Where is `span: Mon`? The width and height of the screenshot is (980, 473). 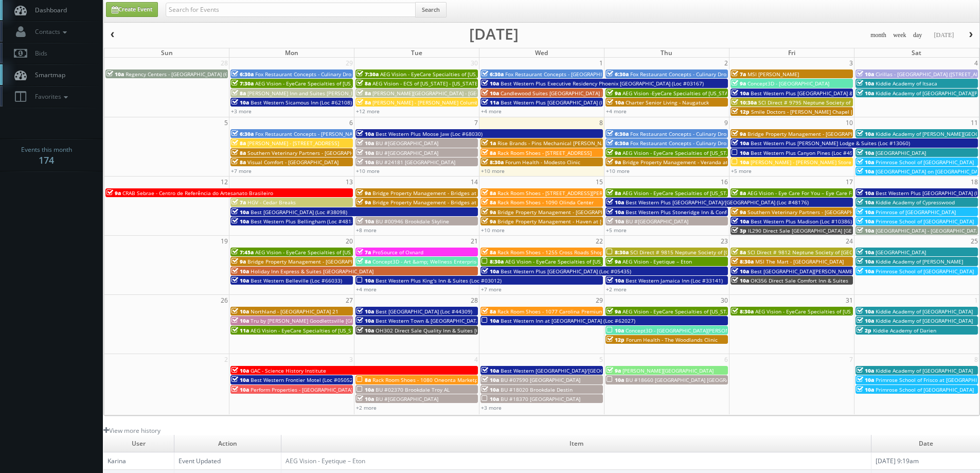 span: Mon is located at coordinates (292, 52).